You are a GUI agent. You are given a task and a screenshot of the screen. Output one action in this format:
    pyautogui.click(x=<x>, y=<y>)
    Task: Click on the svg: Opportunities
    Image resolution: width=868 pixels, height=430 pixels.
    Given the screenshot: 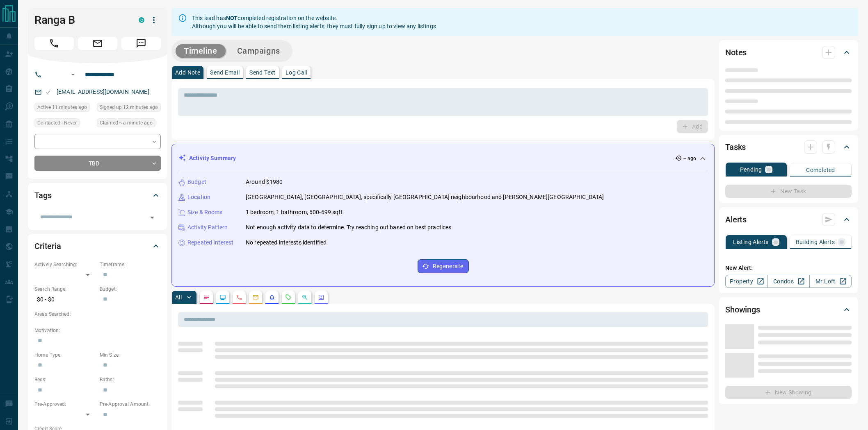 What is the action you would take?
    pyautogui.click(x=305, y=298)
    